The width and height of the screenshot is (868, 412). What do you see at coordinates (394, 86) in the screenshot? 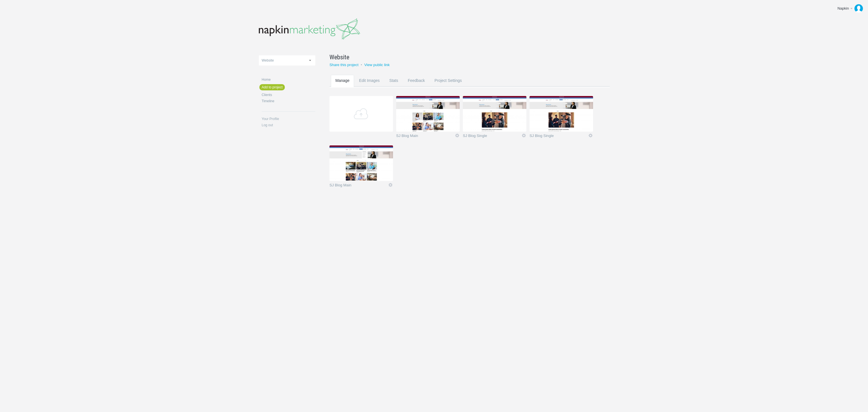
I see `a: Stats` at bounding box center [394, 86].